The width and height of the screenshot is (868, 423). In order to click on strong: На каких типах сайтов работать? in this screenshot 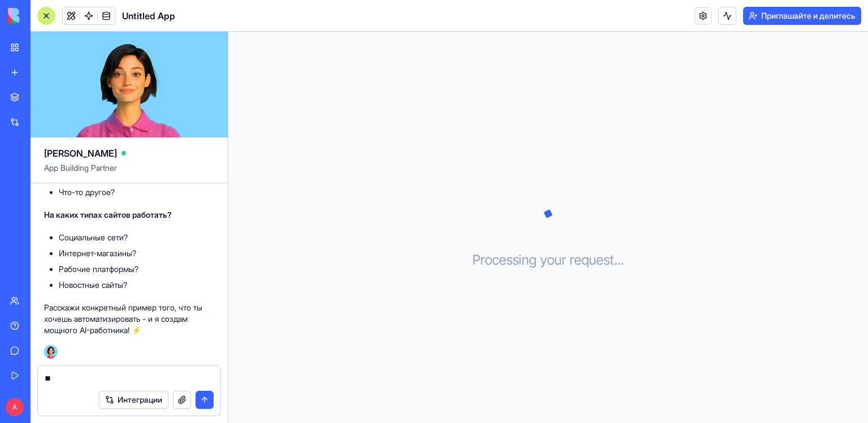, I will do `click(108, 214)`.